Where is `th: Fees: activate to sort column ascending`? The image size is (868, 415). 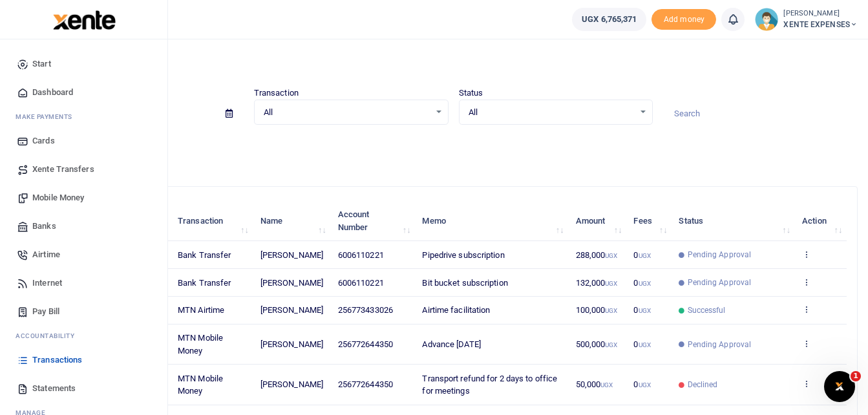 th: Fees: activate to sort column ascending is located at coordinates (648, 221).